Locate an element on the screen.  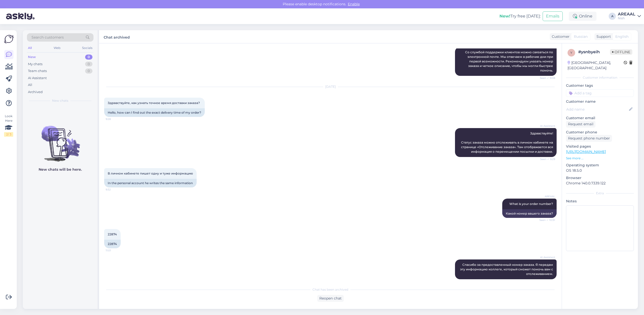
button: Emails is located at coordinates (552, 16).